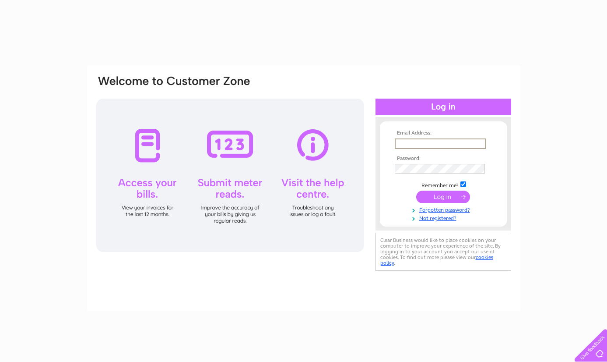 Image resolution: width=607 pixels, height=362 pixels. What do you see at coordinates (443, 197) in the screenshot?
I see `input: Submit` at bounding box center [443, 197].